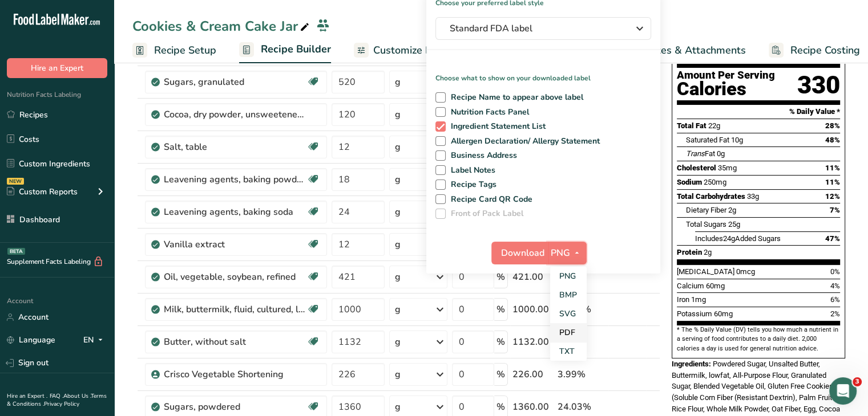 This screenshot has height=416, width=868. I want to click on span: 12%, so click(833, 196).